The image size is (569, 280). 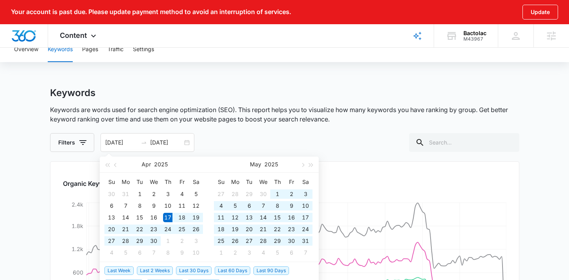 What do you see at coordinates (277, 229) in the screenshot?
I see `td: 2025-05-22` at bounding box center [277, 229].